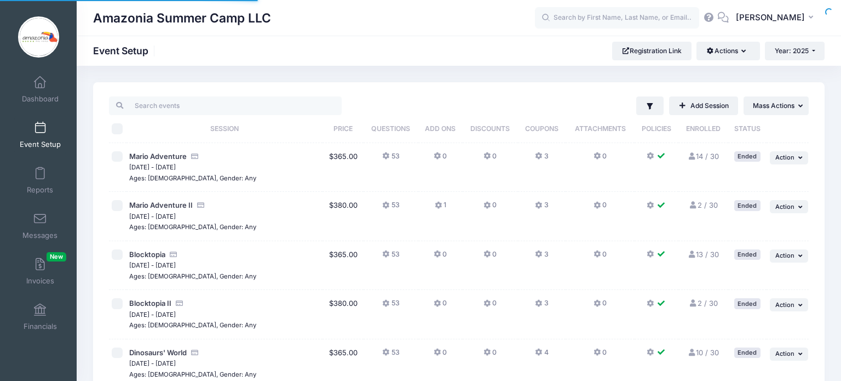 The height and width of the screenshot is (381, 841). What do you see at coordinates (182, 18) in the screenshot?
I see `h1: Amazonia Summer Camp LLC` at bounding box center [182, 18].